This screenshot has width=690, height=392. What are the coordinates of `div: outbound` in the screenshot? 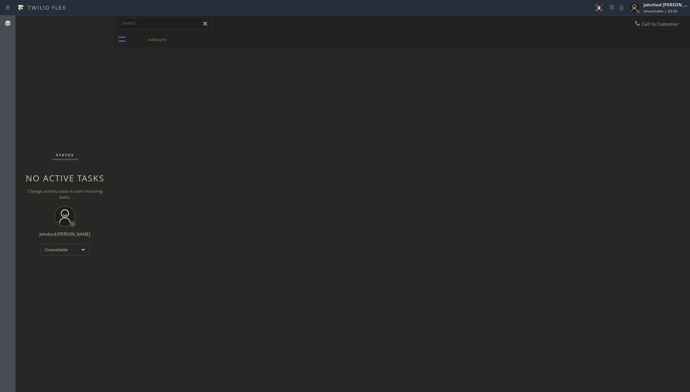 It's located at (157, 39).